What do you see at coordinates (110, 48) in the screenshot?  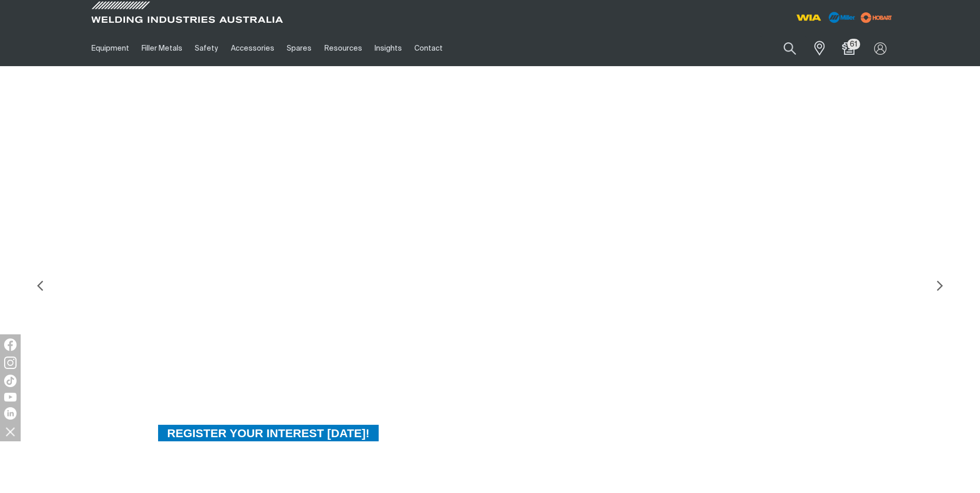 I see `a: Equipment` at bounding box center [110, 48].